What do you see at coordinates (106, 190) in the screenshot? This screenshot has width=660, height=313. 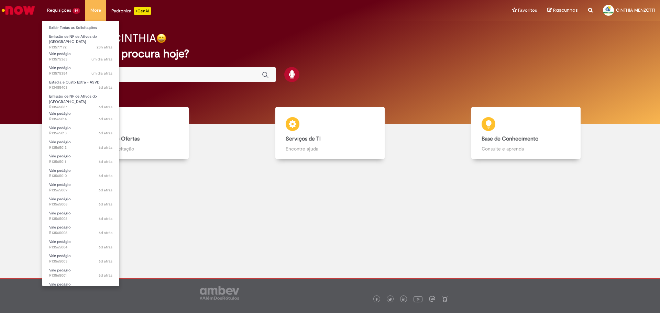 I see `time: 25/09/2025 07:39:30` at bounding box center [106, 190].